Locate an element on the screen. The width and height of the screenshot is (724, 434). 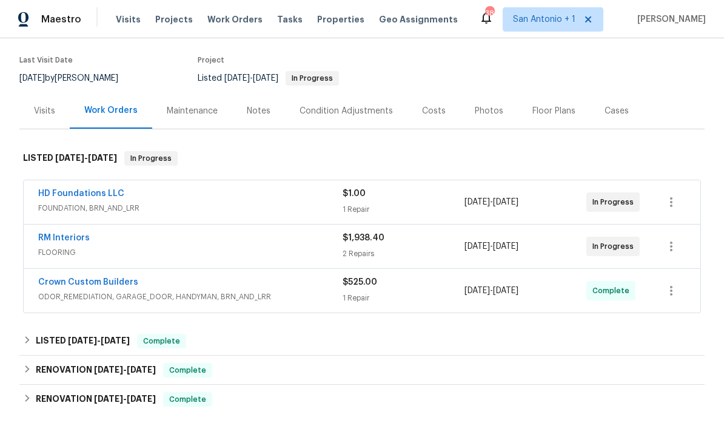
span: Projects is located at coordinates (174, 19).